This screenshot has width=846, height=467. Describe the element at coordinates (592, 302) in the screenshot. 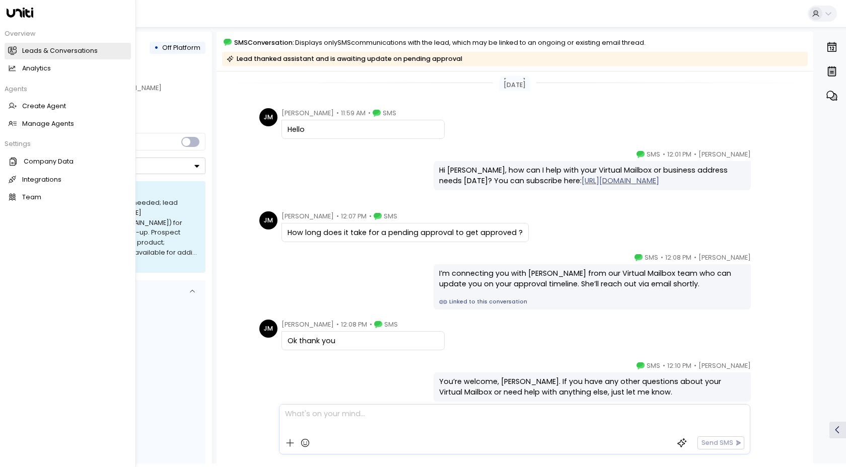

I see `a: Linked to this conversation` at that location.